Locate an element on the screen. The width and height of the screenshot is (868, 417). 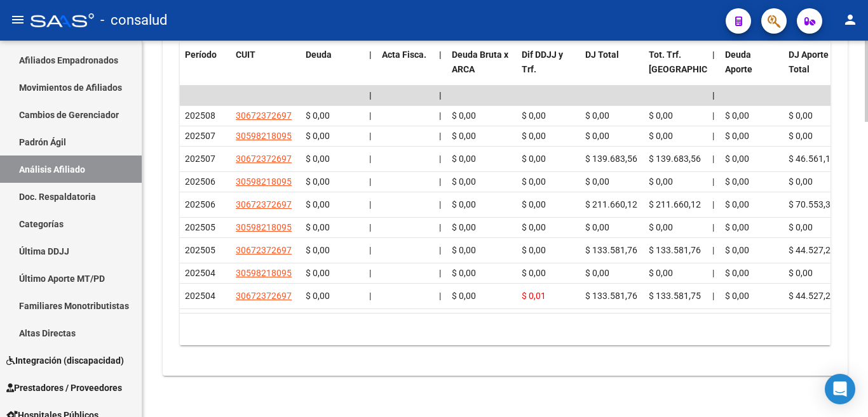
span: $ 211.660,12 is located at coordinates (611, 204).